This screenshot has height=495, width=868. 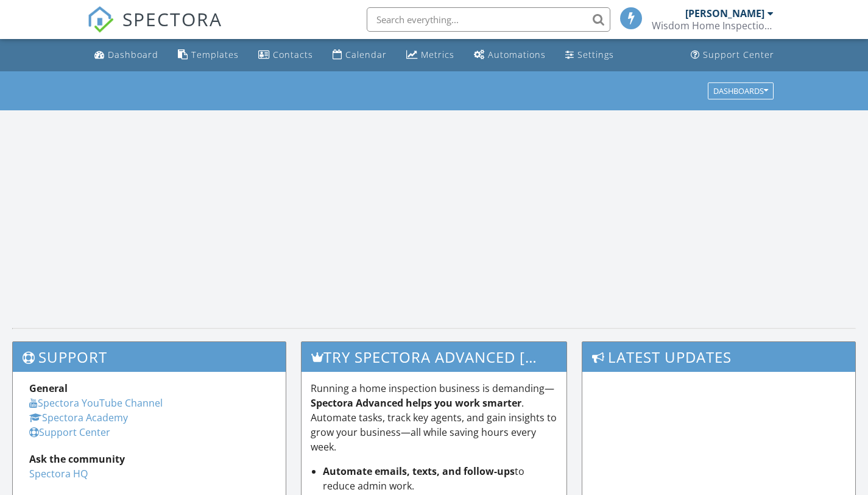 I want to click on div: Metrics, so click(x=437, y=54).